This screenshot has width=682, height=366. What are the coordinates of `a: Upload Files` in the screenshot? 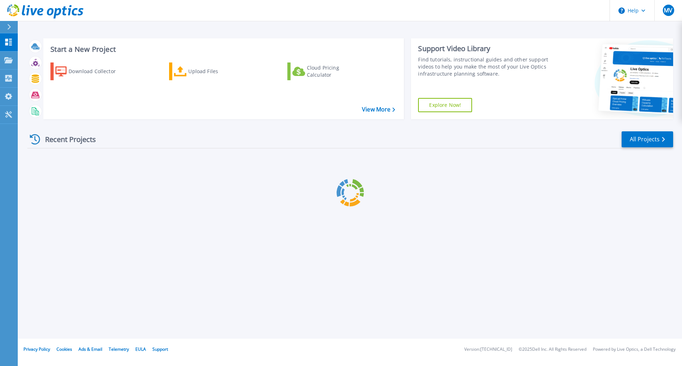 It's located at (208, 71).